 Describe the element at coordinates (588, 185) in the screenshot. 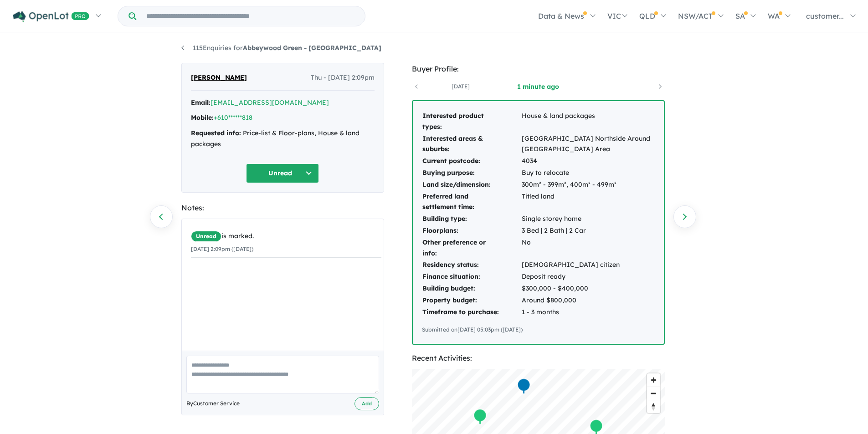

I see `td: 300m² - 399m², 400m² - 499m²` at that location.